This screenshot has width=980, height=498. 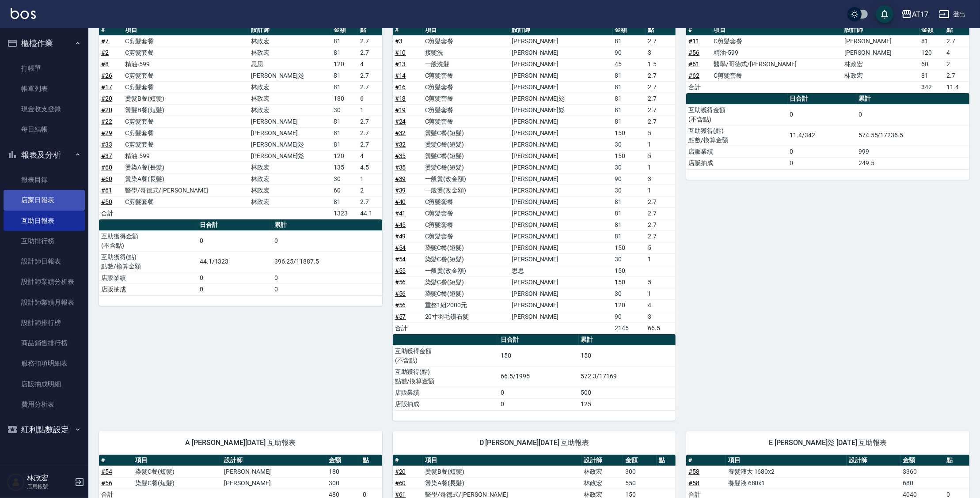 What do you see at coordinates (49, 478) in the screenshot?
I see `h5: 林政宏` at bounding box center [49, 478].